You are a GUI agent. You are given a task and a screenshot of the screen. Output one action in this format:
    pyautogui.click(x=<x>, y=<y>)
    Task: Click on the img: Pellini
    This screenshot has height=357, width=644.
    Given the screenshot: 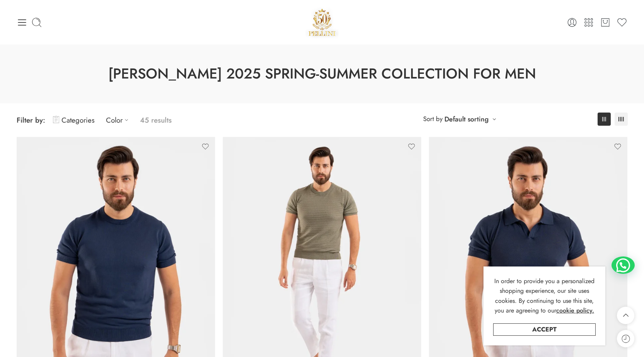 What is the action you would take?
    pyautogui.click(x=322, y=22)
    